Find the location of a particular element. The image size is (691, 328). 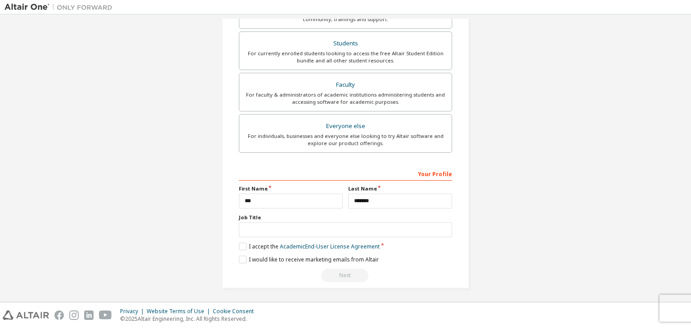

label: Job Title is located at coordinates (346, 218).